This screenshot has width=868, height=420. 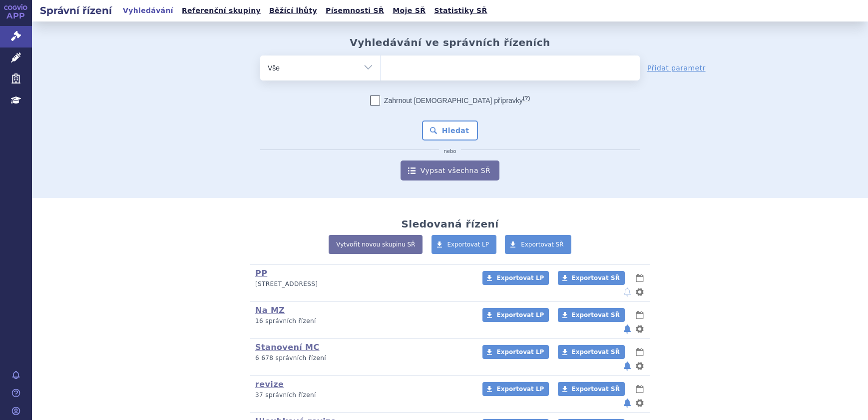 I want to click on a: Písemnosti SŘ, so click(x=354, y=10).